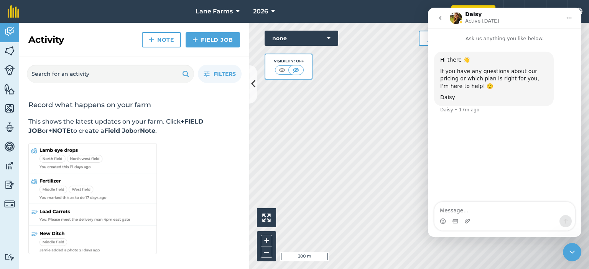 The width and height of the screenshot is (589, 269). I want to click on div: Hi there 👋, so click(66, 52).